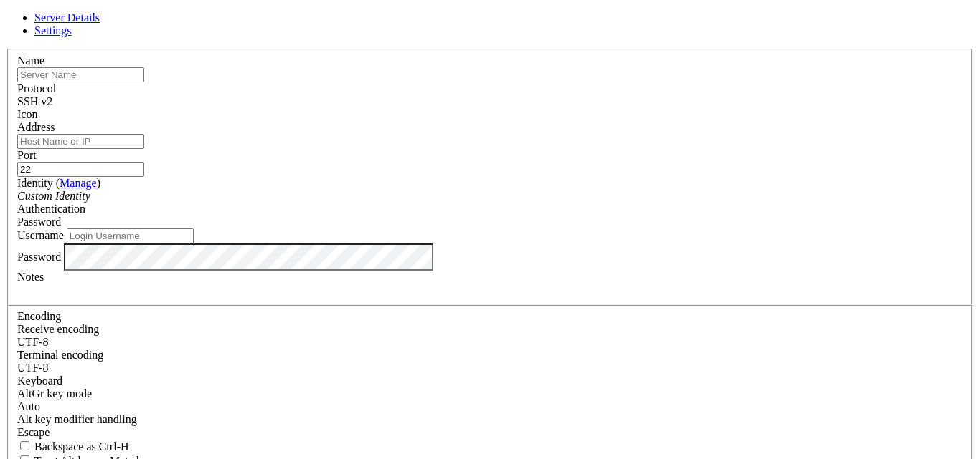 This screenshot has width=980, height=459. I want to click on label: Password, so click(39, 256).